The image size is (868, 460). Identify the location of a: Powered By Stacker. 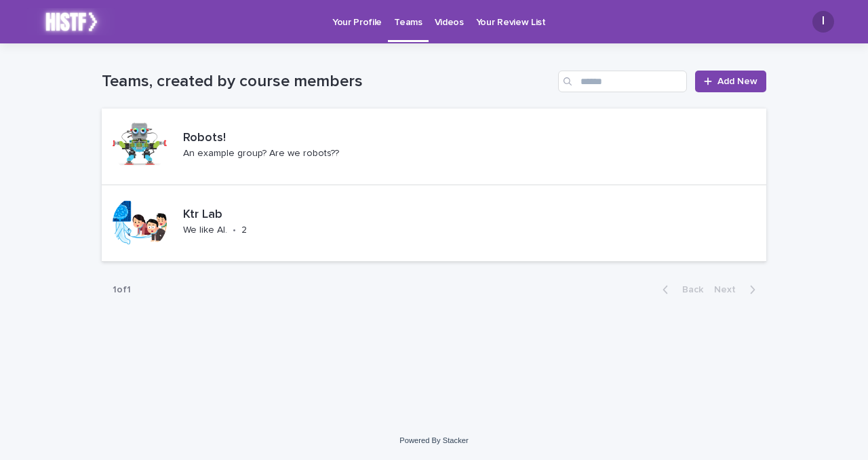
(434, 440).